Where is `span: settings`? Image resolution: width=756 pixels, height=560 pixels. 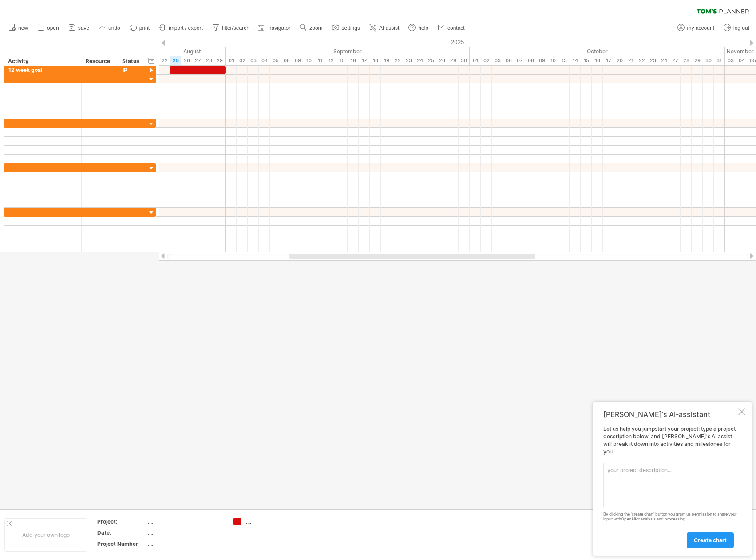
span: settings is located at coordinates (351, 28).